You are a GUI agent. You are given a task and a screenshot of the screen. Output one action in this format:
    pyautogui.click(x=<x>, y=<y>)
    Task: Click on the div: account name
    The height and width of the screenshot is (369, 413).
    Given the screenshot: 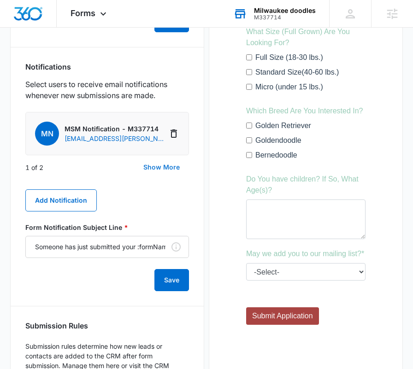 What is the action you would take?
    pyautogui.click(x=285, y=11)
    